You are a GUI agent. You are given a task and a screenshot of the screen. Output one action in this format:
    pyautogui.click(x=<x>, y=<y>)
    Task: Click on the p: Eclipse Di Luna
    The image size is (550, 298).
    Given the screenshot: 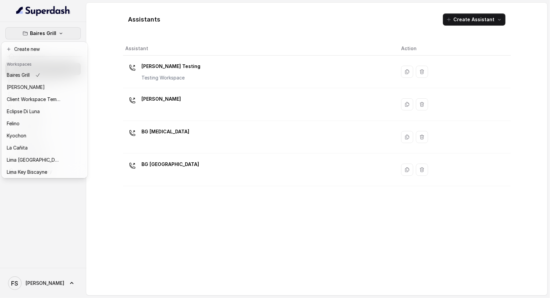 What is the action you would take?
    pyautogui.click(x=23, y=112)
    